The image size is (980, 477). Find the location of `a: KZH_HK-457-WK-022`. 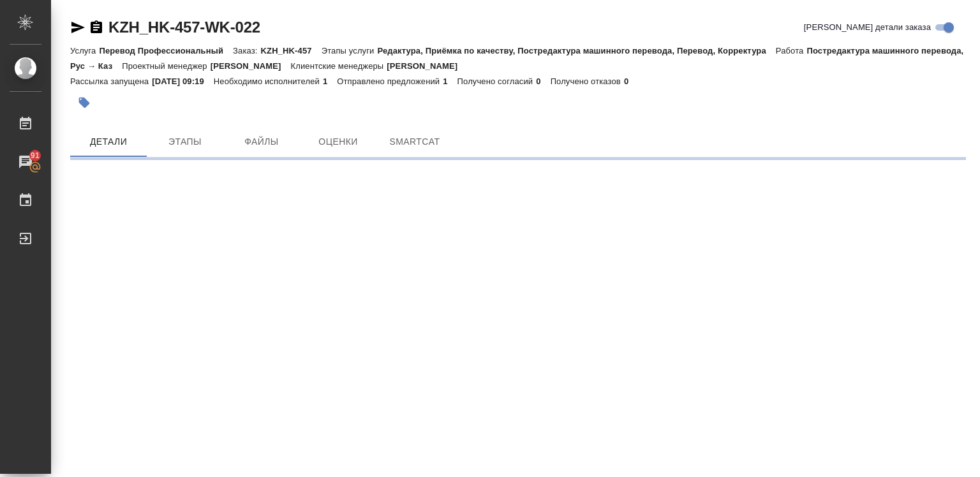

a: KZH_HK-457-WK-022 is located at coordinates (184, 27).